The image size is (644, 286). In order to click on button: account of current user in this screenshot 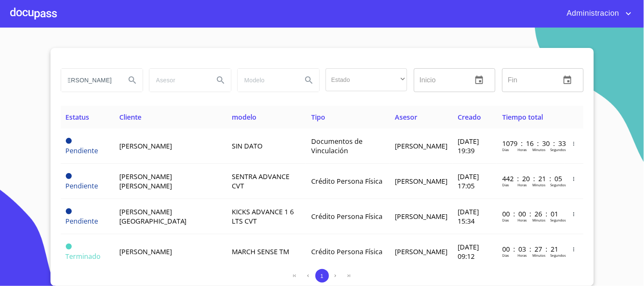, I will do `click(597, 13)`.